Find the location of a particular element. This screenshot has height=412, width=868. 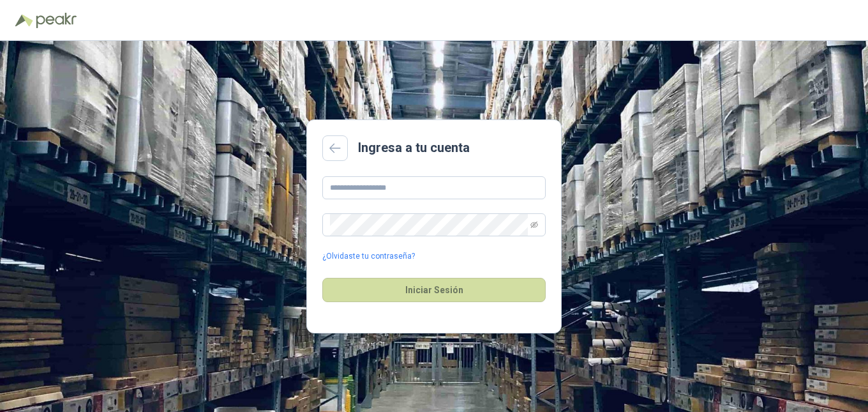

h2: Ingresa a tu cuenta is located at coordinates (413, 148).